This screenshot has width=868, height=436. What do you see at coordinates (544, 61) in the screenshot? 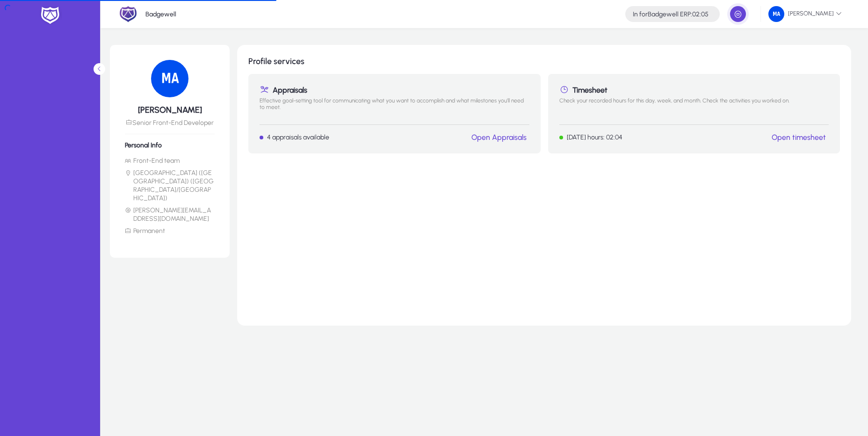
I see `h1: Profile services` at bounding box center [544, 61].